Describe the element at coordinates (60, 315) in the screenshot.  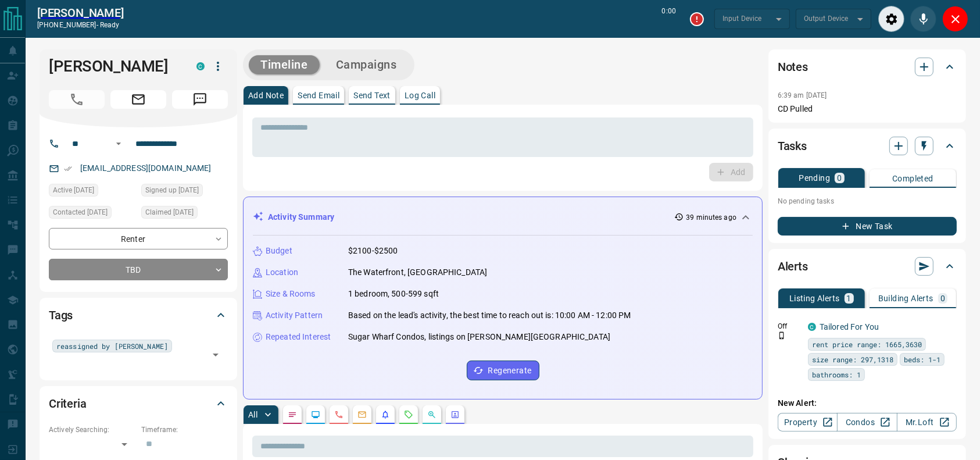
I see `h2: Tags` at that location.